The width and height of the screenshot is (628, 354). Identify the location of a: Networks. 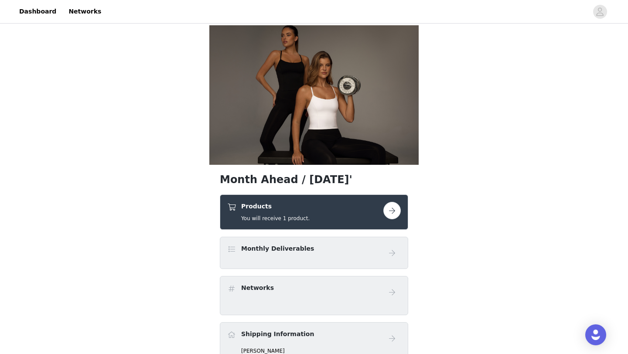
(85, 11).